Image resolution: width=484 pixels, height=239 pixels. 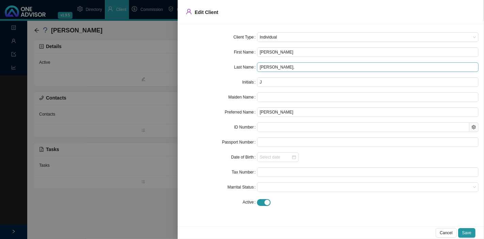 I want to click on input: Select date, so click(x=275, y=157).